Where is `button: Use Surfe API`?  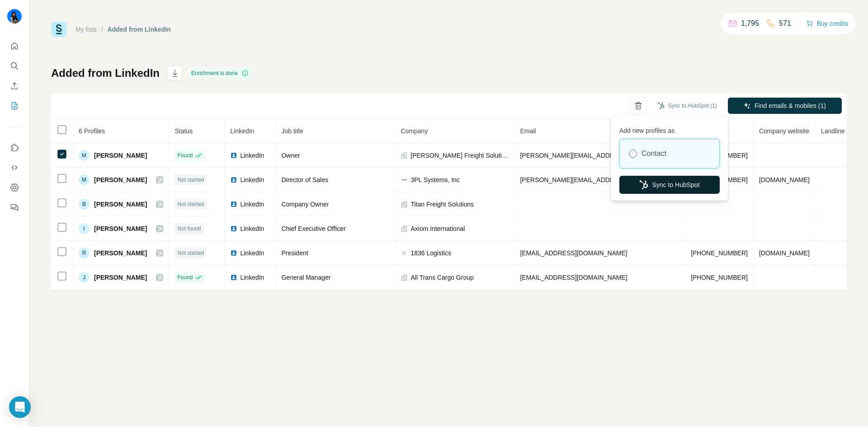
button: Use Surfe API is located at coordinates (15, 168).